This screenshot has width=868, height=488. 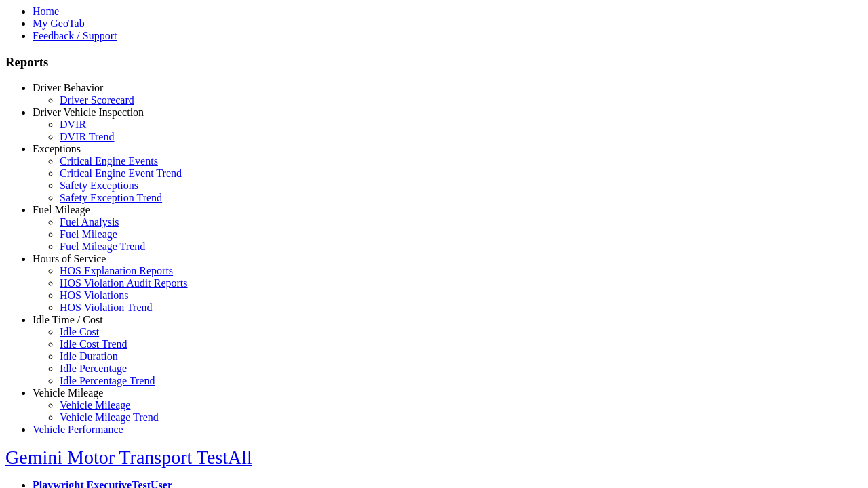 What do you see at coordinates (434, 62) in the screenshot?
I see `h3: Reports` at bounding box center [434, 62].